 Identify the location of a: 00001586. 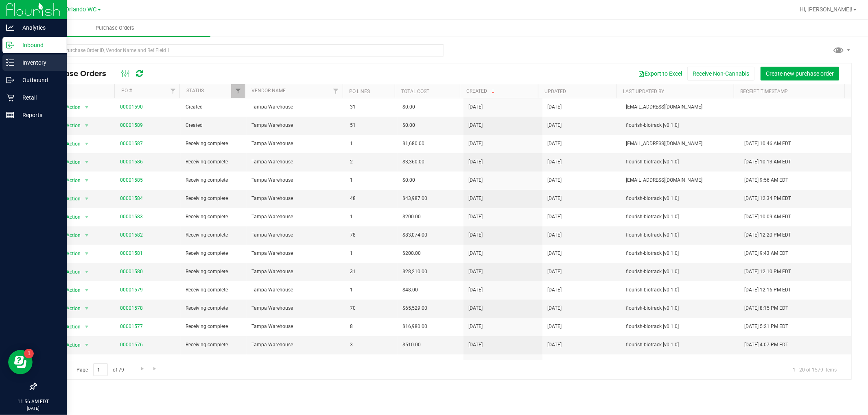
(132, 162).